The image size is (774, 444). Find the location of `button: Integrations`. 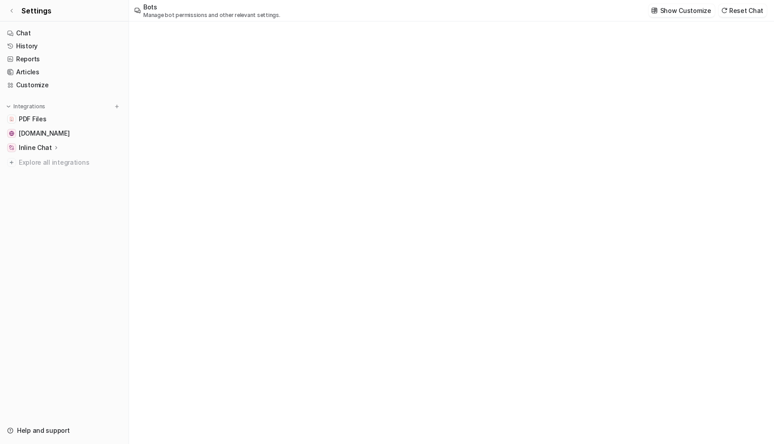

button: Integrations is located at coordinates (26, 107).